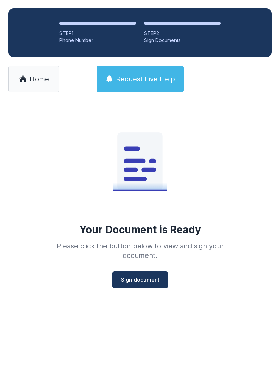  What do you see at coordinates (140, 280) in the screenshot?
I see `span: Sign document` at bounding box center [140, 280].